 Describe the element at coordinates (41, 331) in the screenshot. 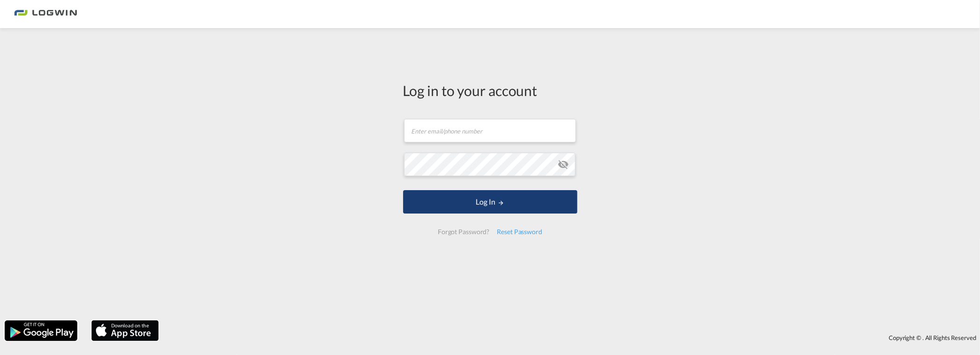

I see `img: google.png` at that location.